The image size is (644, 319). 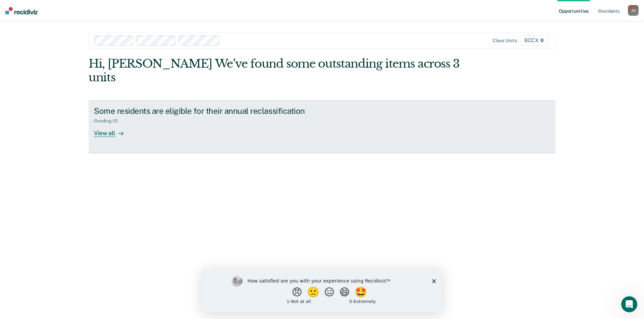 What do you see at coordinates (633, 10) in the screenshot?
I see `div: J H` at bounding box center [633, 10].